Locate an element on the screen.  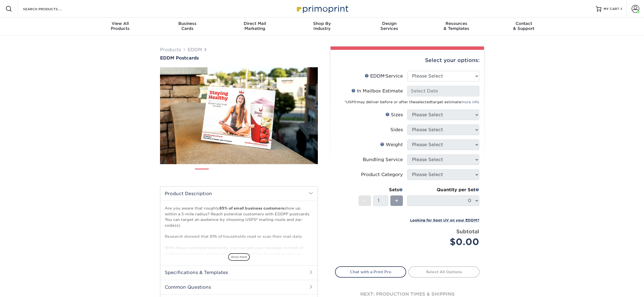
div: Products is located at coordinates (120, 26).